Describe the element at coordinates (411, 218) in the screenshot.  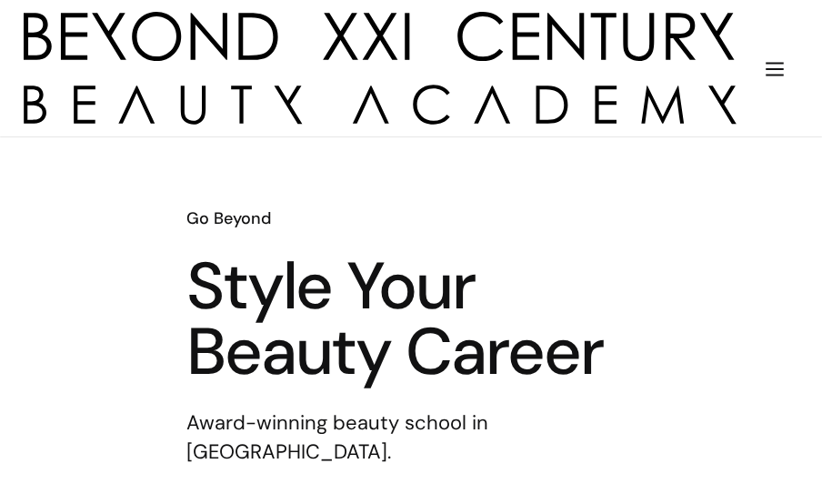
I see `h6: Go Beyond` at that location.